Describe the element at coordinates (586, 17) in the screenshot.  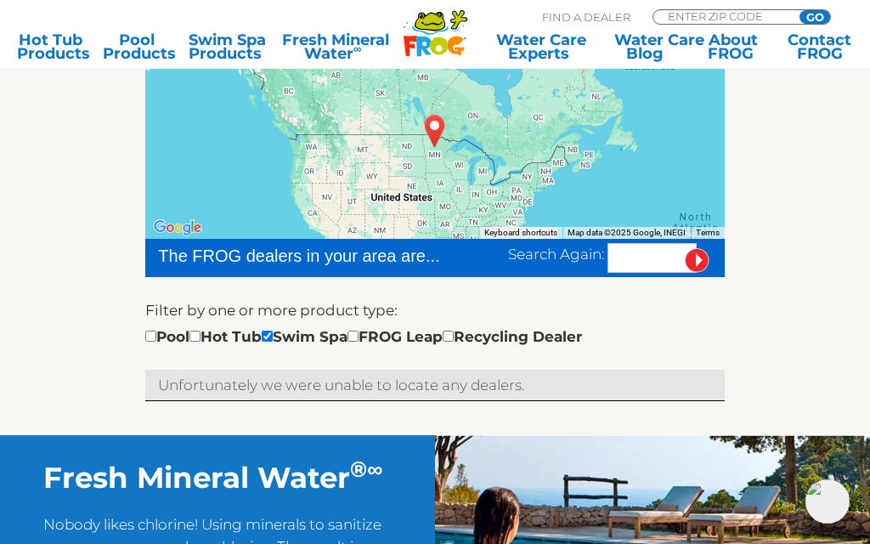
I see `p: Find A Dealer` at that location.